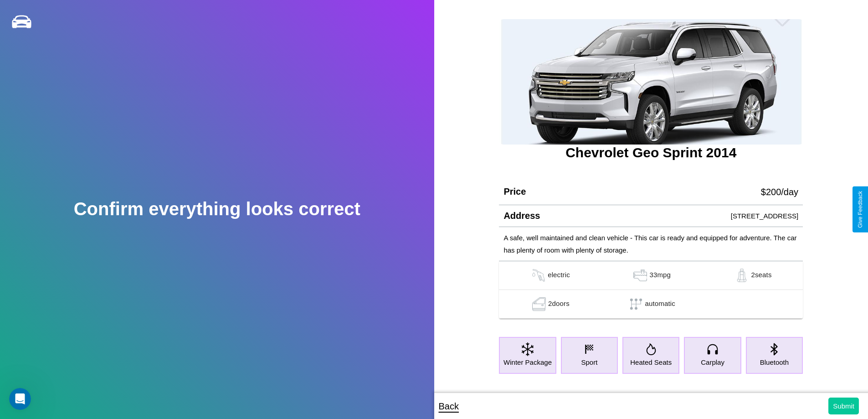 This screenshot has width=868, height=419. Describe the element at coordinates (528, 362) in the screenshot. I see `p: Winter Package` at that location.